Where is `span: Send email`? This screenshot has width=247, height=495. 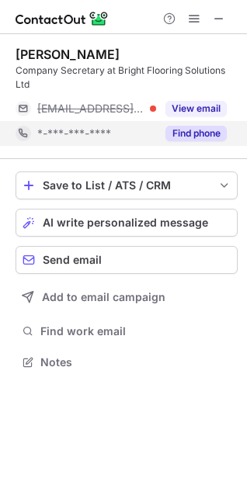 span: Send email is located at coordinates (72, 260).